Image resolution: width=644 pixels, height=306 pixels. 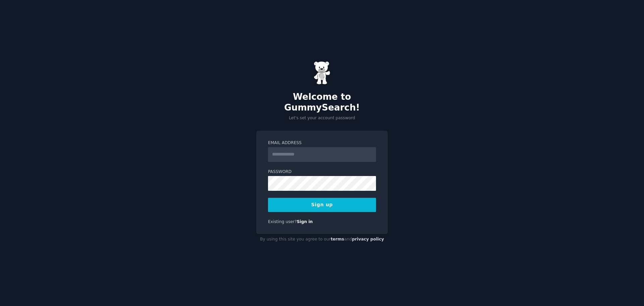 What do you see at coordinates (305, 222) in the screenshot?
I see `a: Sign in` at bounding box center [305, 222].